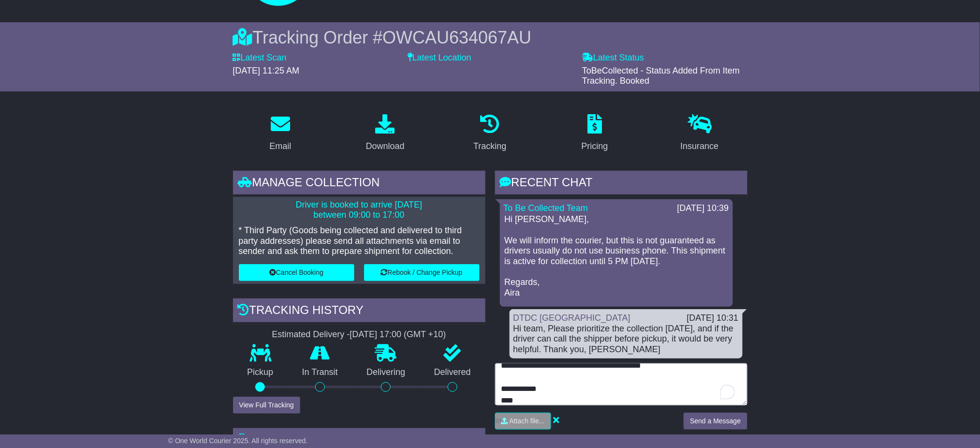 This screenshot has width=980, height=448. What do you see at coordinates (359, 241) in the screenshot?
I see `p: * Third Party (Goods being collected and delivered to third party addresses) please send all atta...` at bounding box center [359, 241].